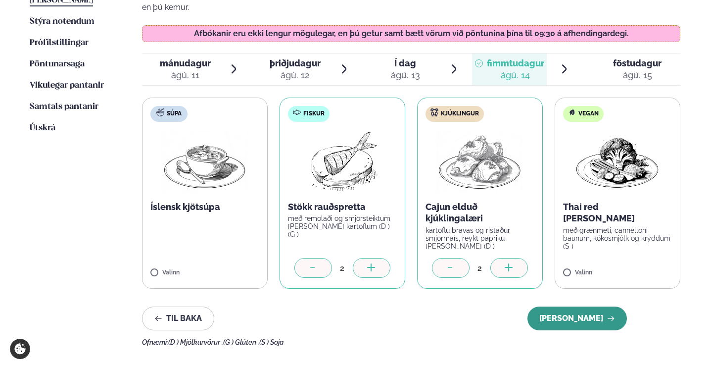  Describe the element at coordinates (405, 75) in the screenshot. I see `div: ágú. 13` at that location.